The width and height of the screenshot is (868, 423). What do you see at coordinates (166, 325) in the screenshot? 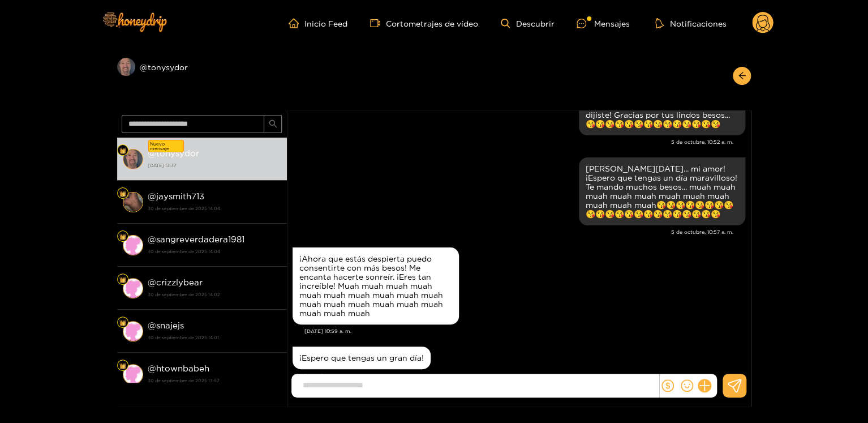
I see `font: @snajejs` at bounding box center [166, 325].